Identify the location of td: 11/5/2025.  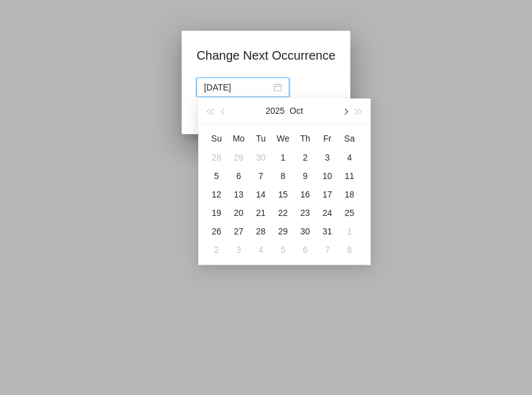
(283, 249).